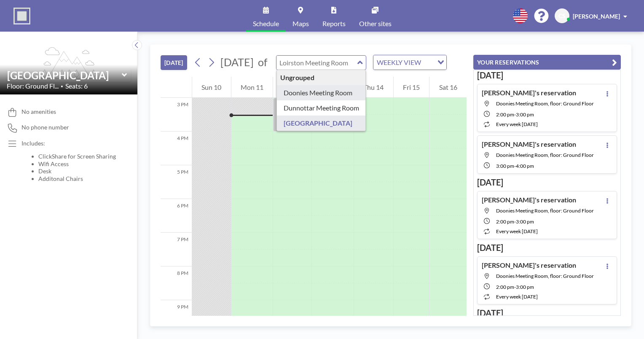 The image size is (644, 339). What do you see at coordinates (321, 78) in the screenshot?
I see `div: Ungrouped` at bounding box center [321, 78].